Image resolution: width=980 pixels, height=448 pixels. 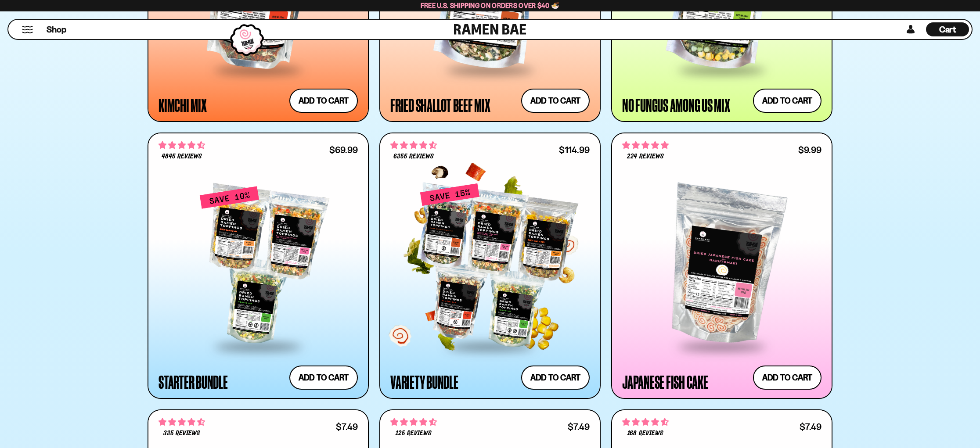 I want to click on span: Shop, so click(x=56, y=29).